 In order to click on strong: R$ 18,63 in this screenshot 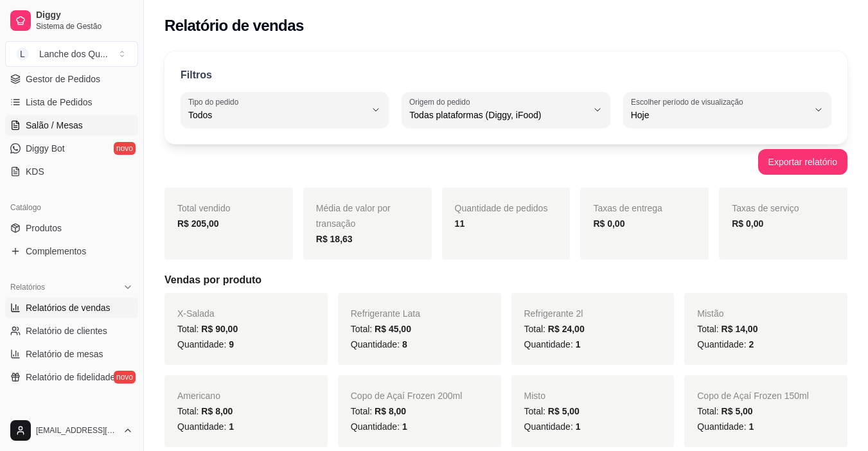, I will do `click(334, 239)`.